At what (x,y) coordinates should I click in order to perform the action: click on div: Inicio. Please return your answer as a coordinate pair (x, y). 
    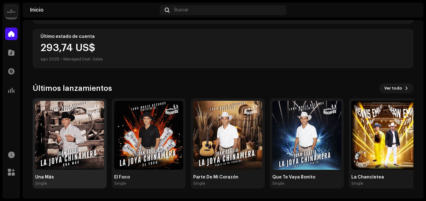
    Looking at the image, I should click on (93, 10).